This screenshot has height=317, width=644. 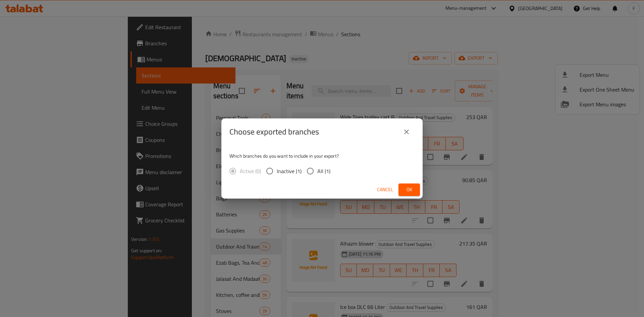 I want to click on span: Ok, so click(x=409, y=190).